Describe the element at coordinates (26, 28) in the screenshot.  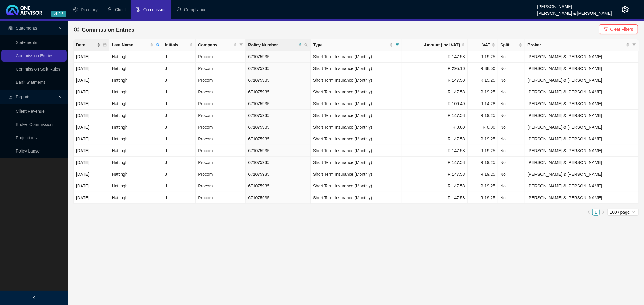
I see `span: Statements` at that location.